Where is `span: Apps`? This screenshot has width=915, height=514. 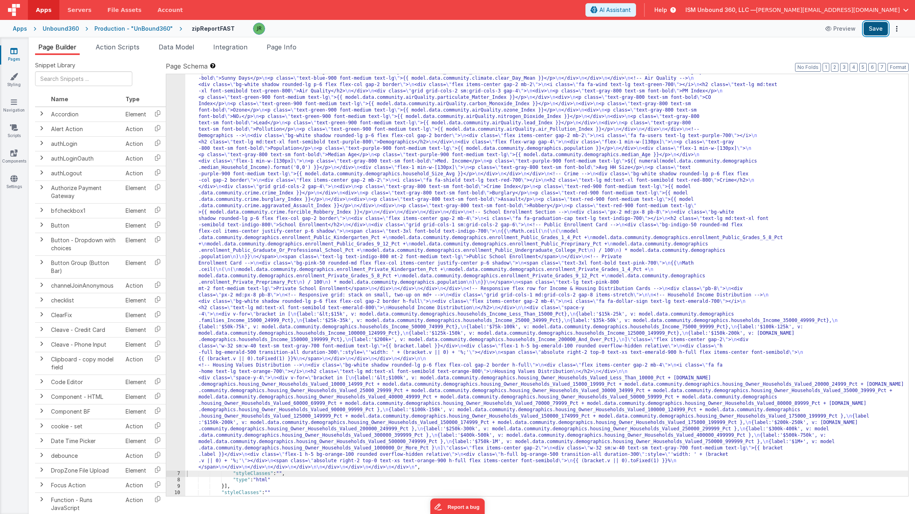 span: Apps is located at coordinates (43, 10).